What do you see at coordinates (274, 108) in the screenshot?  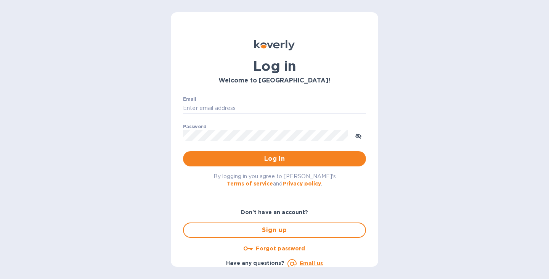 I see `input: Enter email address` at bounding box center [274, 108].